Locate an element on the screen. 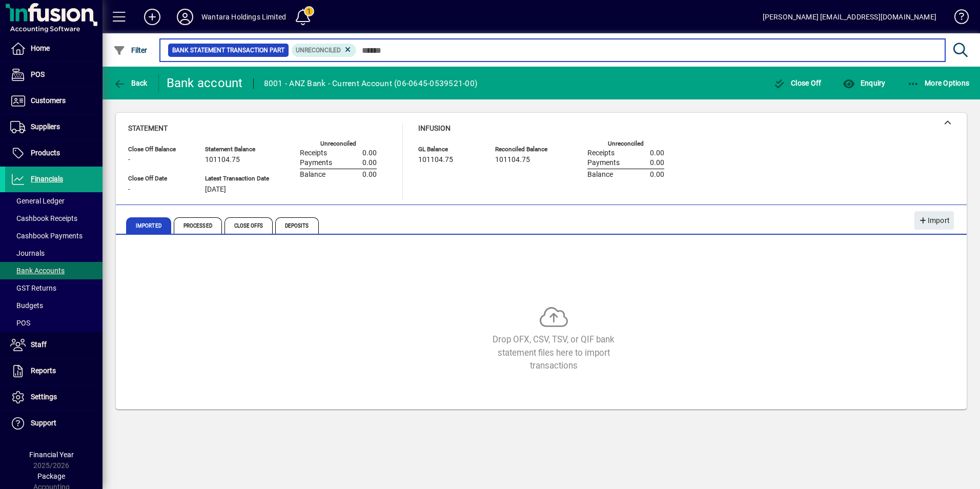 The width and height of the screenshot is (980, 489). button: Enquiry is located at coordinates (864, 83).